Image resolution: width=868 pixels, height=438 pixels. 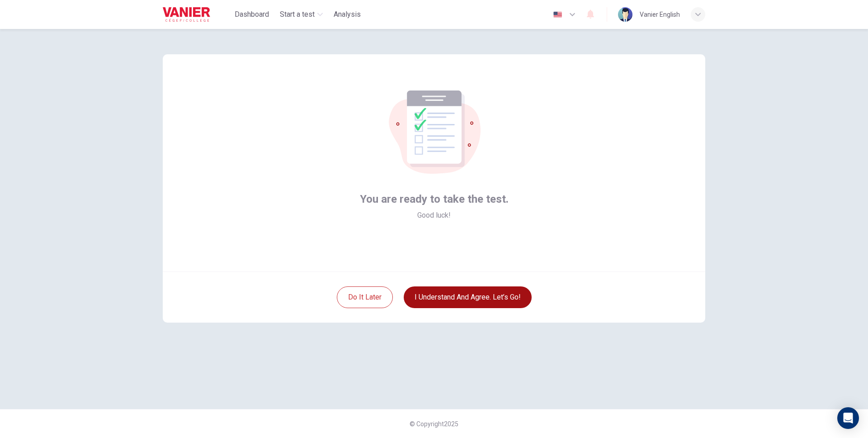 What do you see at coordinates (347, 14) in the screenshot?
I see `button: Analysis` at bounding box center [347, 14].